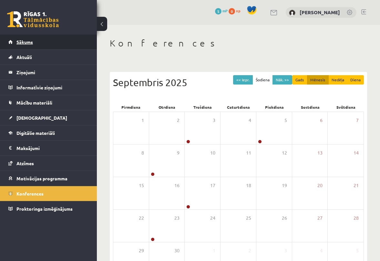  What do you see at coordinates (48, 148) in the screenshot?
I see `a: Maksājumi` at bounding box center [48, 148].